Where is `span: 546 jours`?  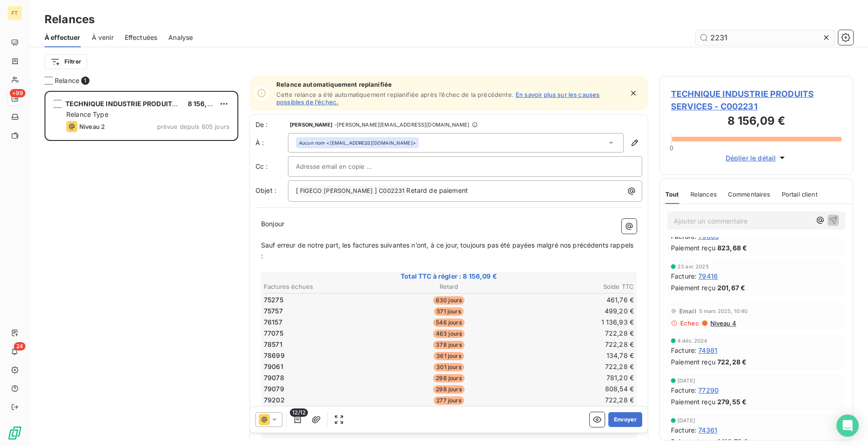 span: 546 jours is located at coordinates (449, 322).